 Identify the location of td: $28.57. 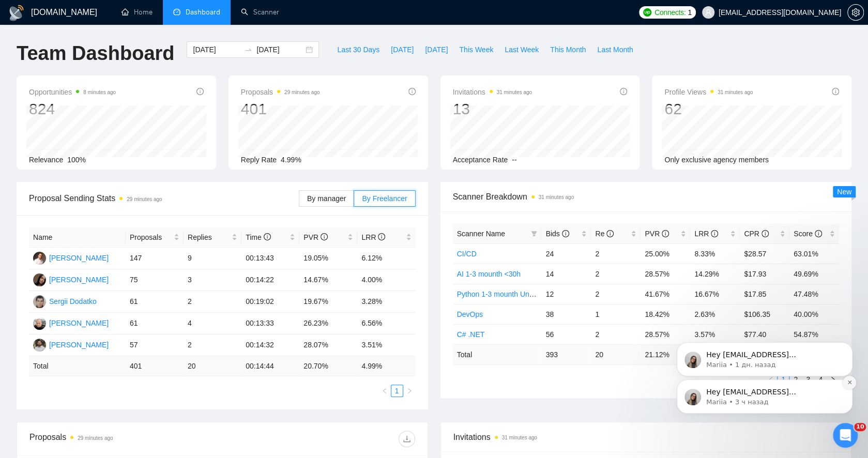
(765, 253).